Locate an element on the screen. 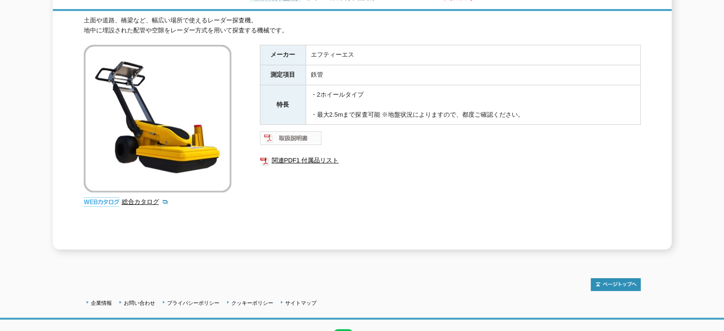 This screenshot has height=331, width=724. th: 測定項目 is located at coordinates (283, 75).